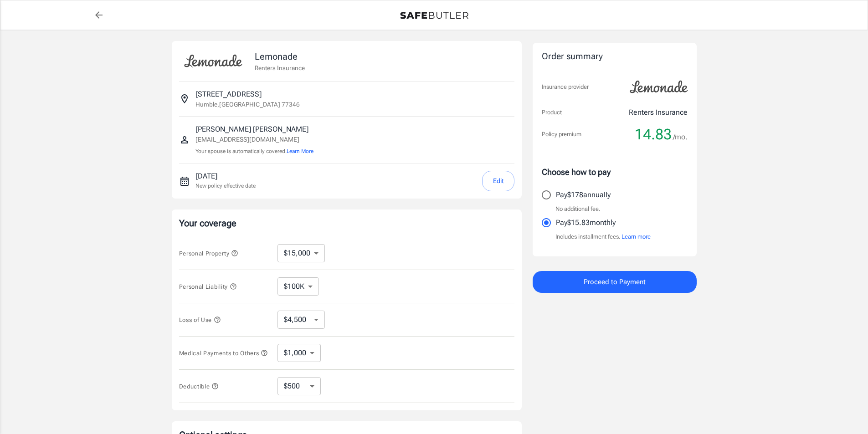  I want to click on span: Medical Payments to Others, so click(223, 353).